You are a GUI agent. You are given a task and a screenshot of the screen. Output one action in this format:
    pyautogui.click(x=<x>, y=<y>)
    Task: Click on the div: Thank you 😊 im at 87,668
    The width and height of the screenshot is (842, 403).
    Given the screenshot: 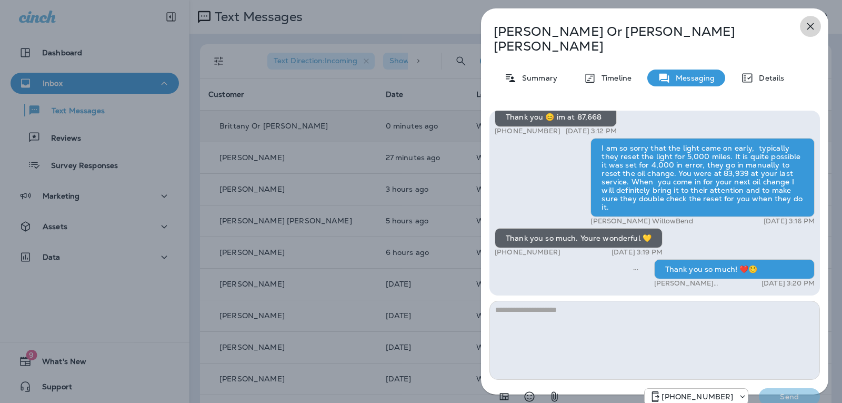 What is the action you would take?
    pyautogui.click(x=556, y=117)
    